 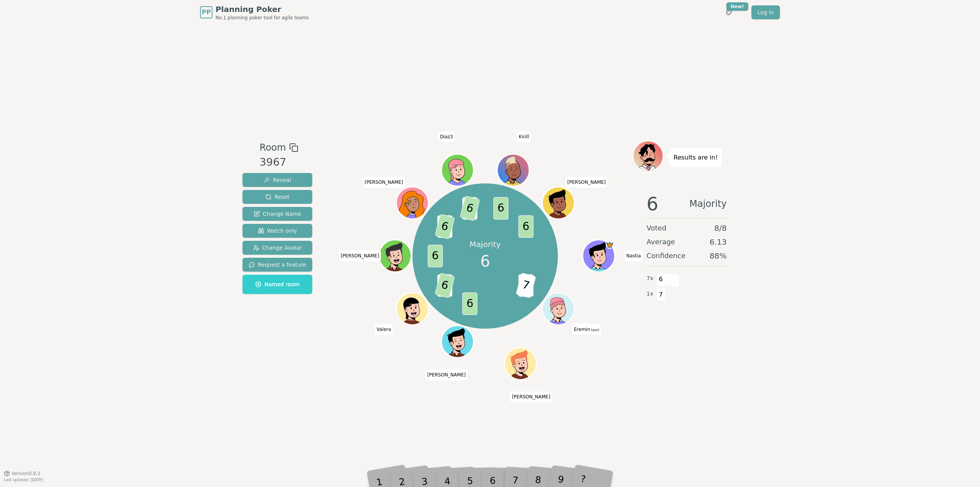 What do you see at coordinates (206, 12) in the screenshot?
I see `span: PP` at bounding box center [206, 12].